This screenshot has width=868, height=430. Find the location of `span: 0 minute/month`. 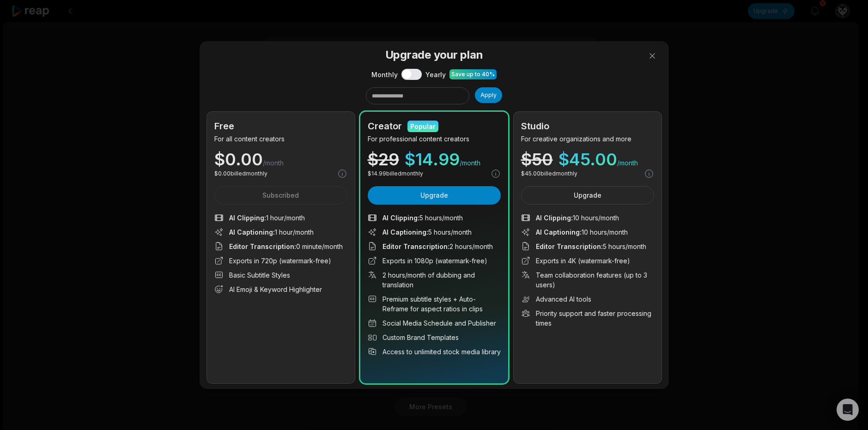

span: 0 minute/month is located at coordinates (286, 246).